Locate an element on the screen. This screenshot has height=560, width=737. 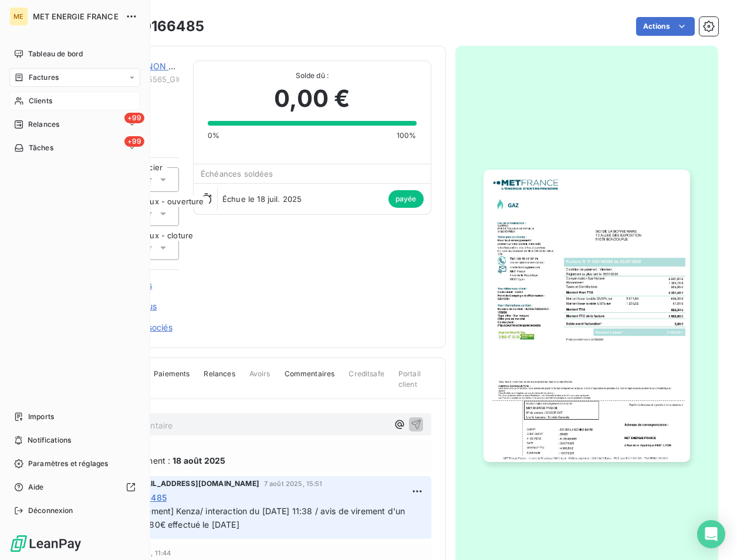
img: Logo LeanPay is located at coordinates (46, 544).